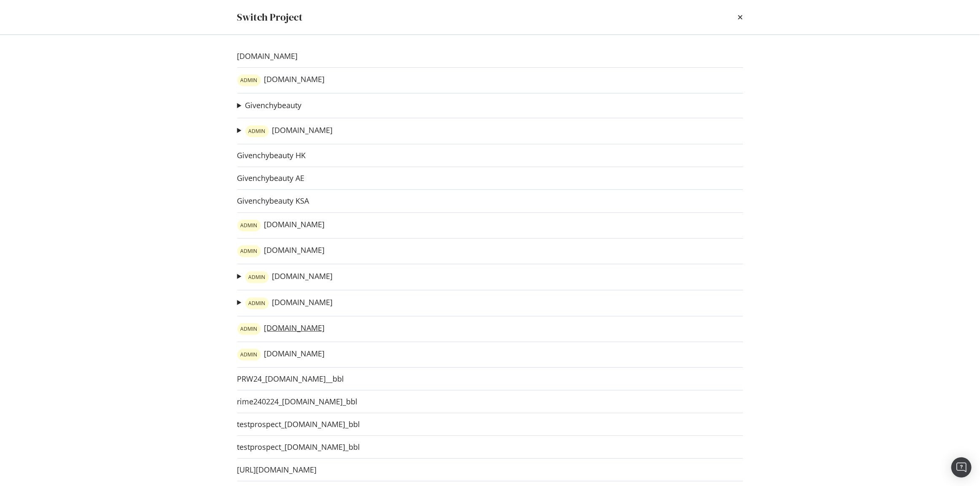  I want to click on div: Open Intercom Messenger, so click(961, 468).